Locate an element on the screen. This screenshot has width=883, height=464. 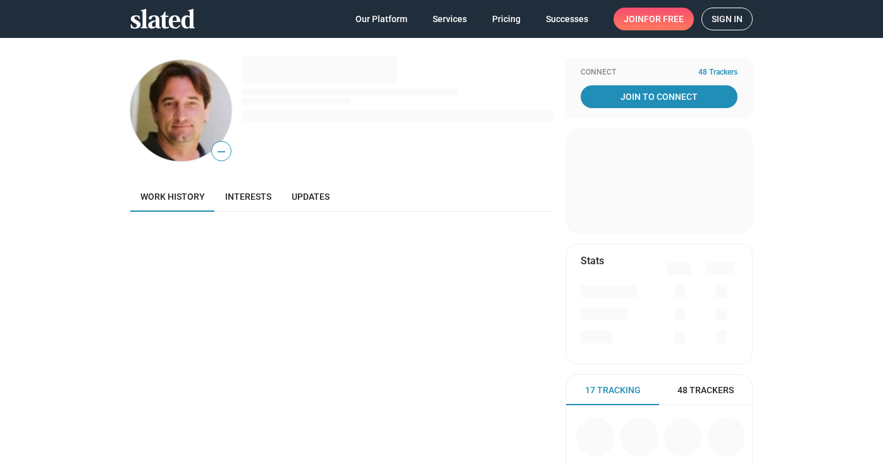
span: Sign in is located at coordinates (727, 19).